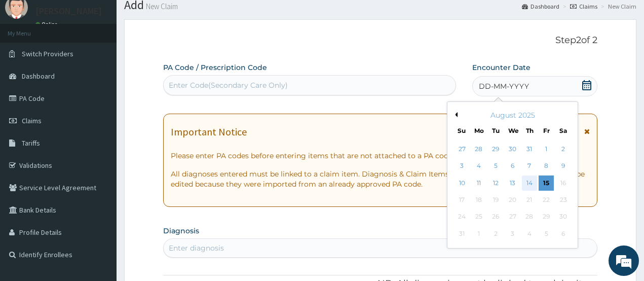 The image size is (644, 281). What do you see at coordinates (563, 217) in the screenshot?
I see `div: Not available Saturday, August 30th, 2025` at bounding box center [563, 217].